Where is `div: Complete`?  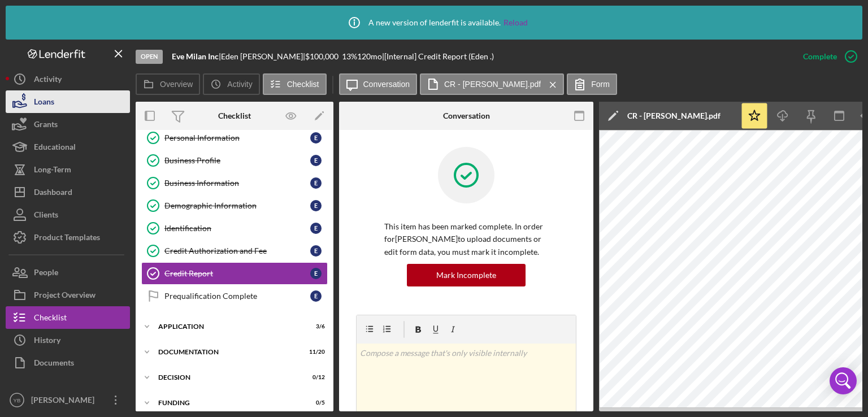
div: Complete is located at coordinates (820, 56).